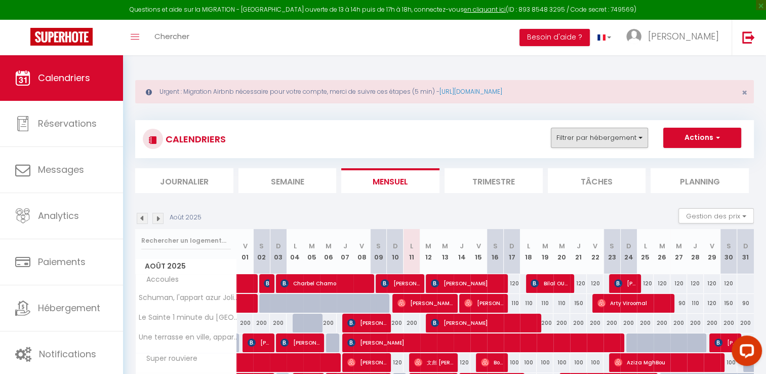 Image resolution: width=766 pixels, height=374 pixels. Describe the element at coordinates (64, 77) in the screenshot. I see `span: Calendriers` at that location.